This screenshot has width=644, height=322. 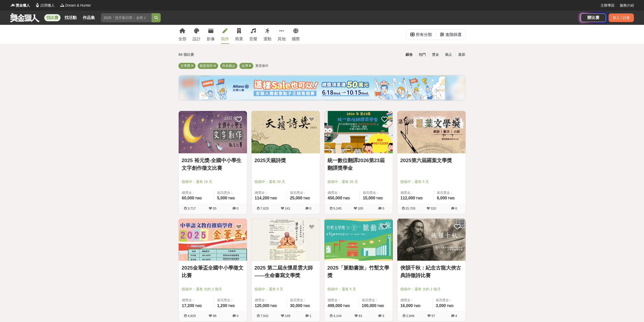 What do you see at coordinates (621, 18) in the screenshot?
I see `div: 登入 / 註冊` at bounding box center [621, 18].